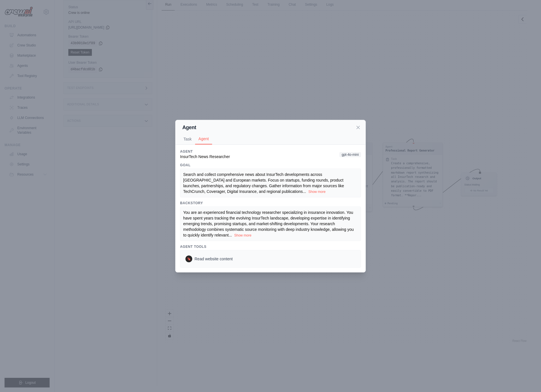  Describe the element at coordinates (270, 165) in the screenshot. I see `h3: Goal` at that location.